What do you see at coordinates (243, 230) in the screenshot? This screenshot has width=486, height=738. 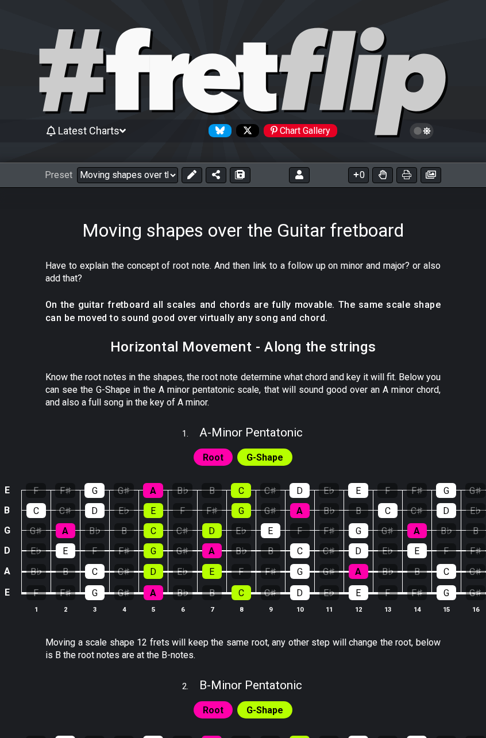 I see `h1: Moving shapes over the Guitar fretboard` at bounding box center [243, 230].